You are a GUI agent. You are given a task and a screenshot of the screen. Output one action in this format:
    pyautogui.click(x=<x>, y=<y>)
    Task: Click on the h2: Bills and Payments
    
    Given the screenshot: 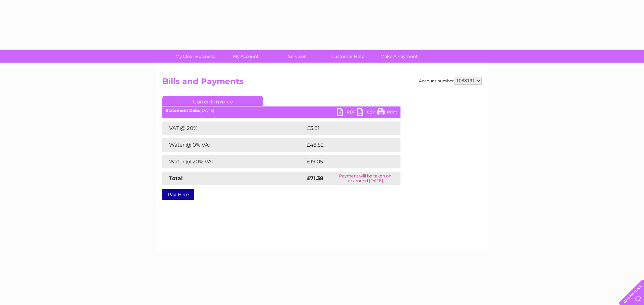 What is the action you would take?
    pyautogui.click(x=322, y=83)
    